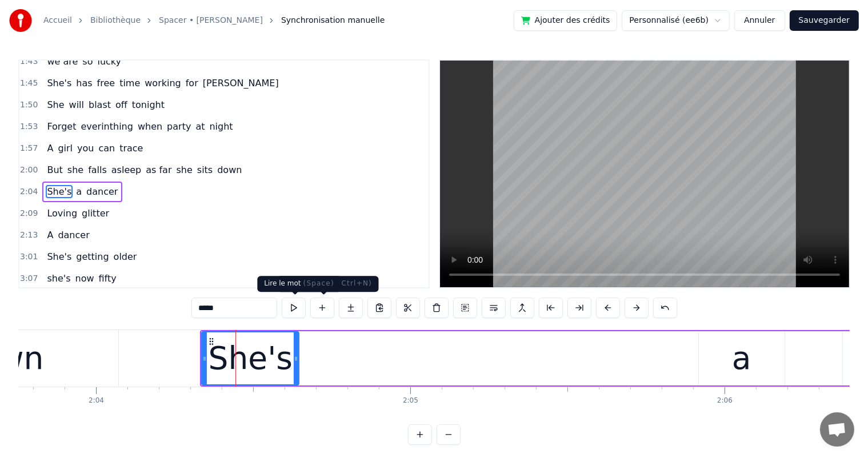 This screenshot has width=868, height=458. I want to click on img: youka, so click(20, 20).